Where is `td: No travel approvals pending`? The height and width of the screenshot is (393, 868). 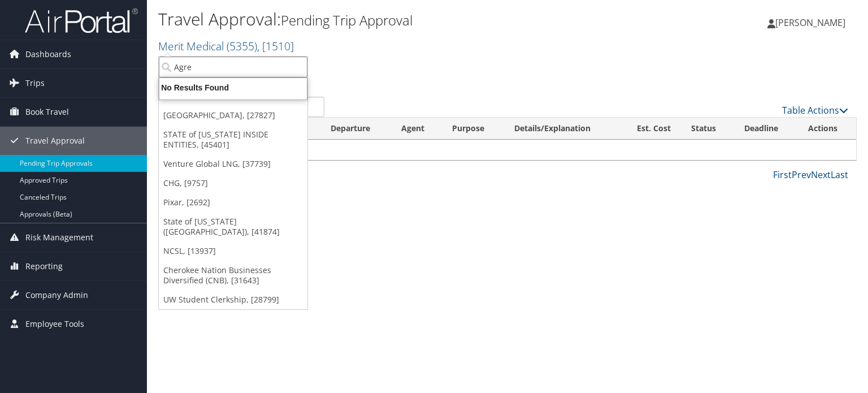
td: No travel approvals pending is located at coordinates (507, 150).